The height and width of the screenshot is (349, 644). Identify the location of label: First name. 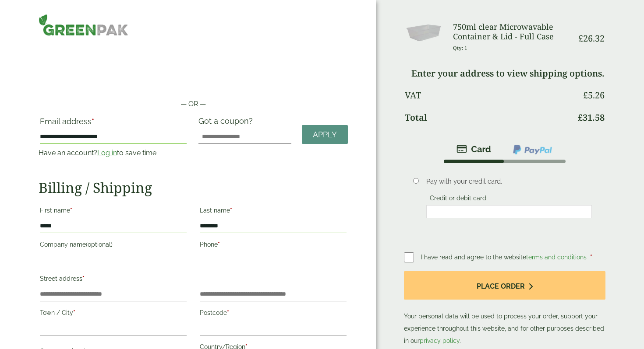
(113, 212).